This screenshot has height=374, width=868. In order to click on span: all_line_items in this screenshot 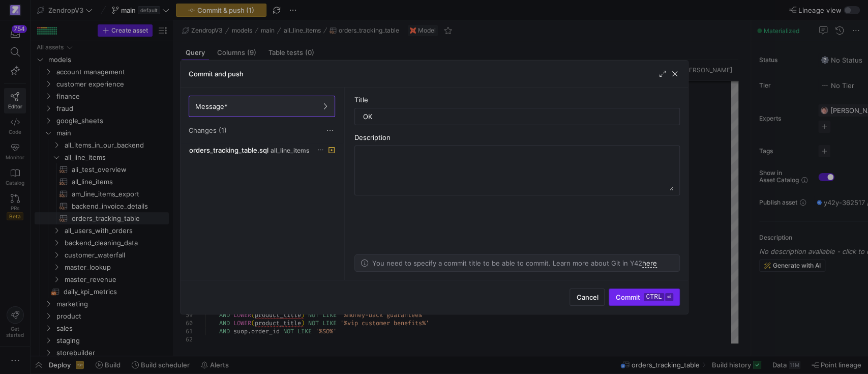, I will do `click(290, 151)`.